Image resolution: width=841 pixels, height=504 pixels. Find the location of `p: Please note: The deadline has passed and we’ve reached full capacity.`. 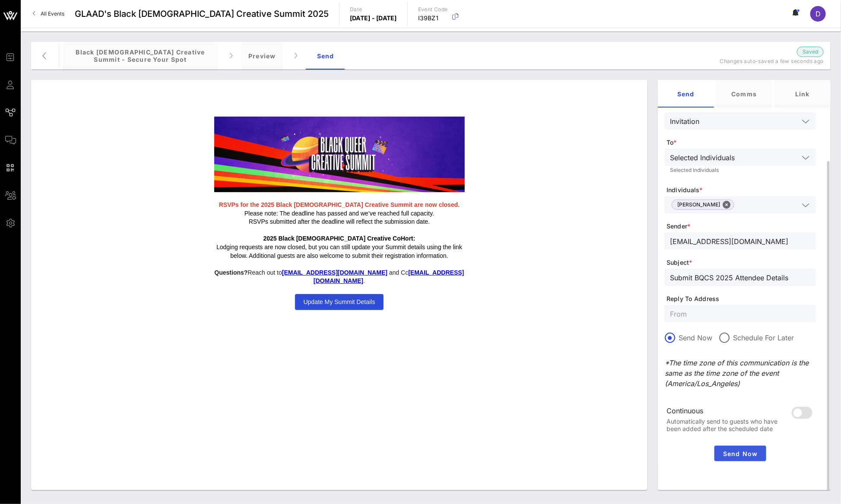

p: Please note: The deadline has passed and we’ve reached full capacity. is located at coordinates (340, 209).